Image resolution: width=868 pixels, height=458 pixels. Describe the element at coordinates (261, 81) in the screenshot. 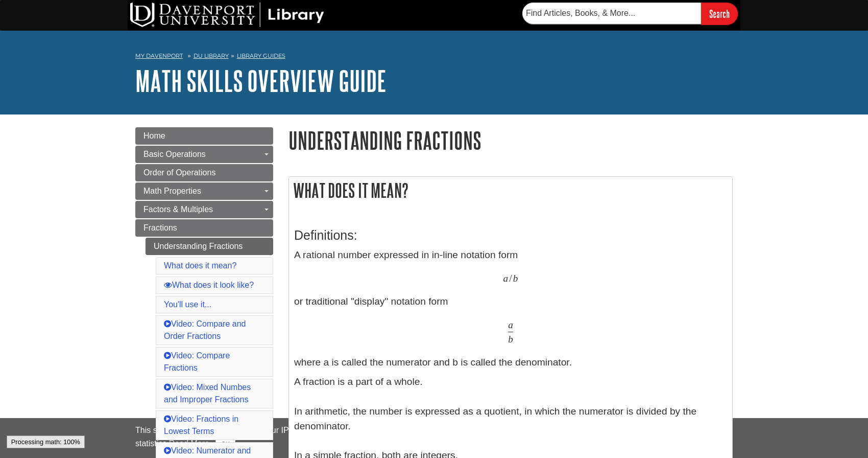

I see `a: Math Skills Overview Guide` at that location.